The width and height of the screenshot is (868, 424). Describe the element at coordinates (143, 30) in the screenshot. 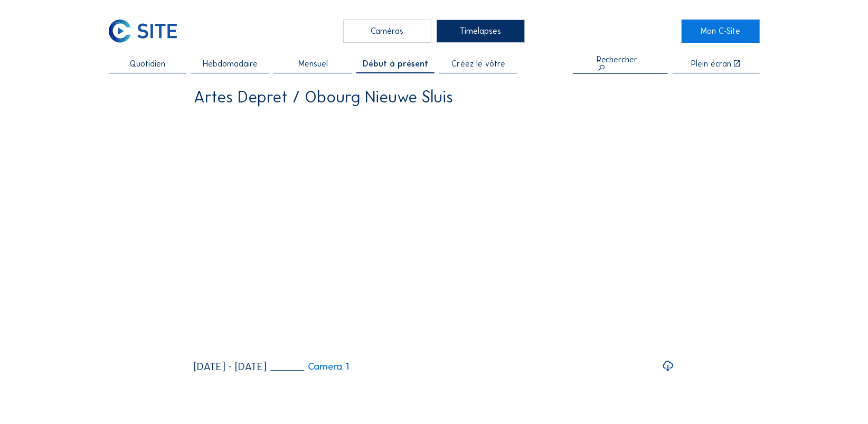

I see `img: C-SITE Logo` at that location.